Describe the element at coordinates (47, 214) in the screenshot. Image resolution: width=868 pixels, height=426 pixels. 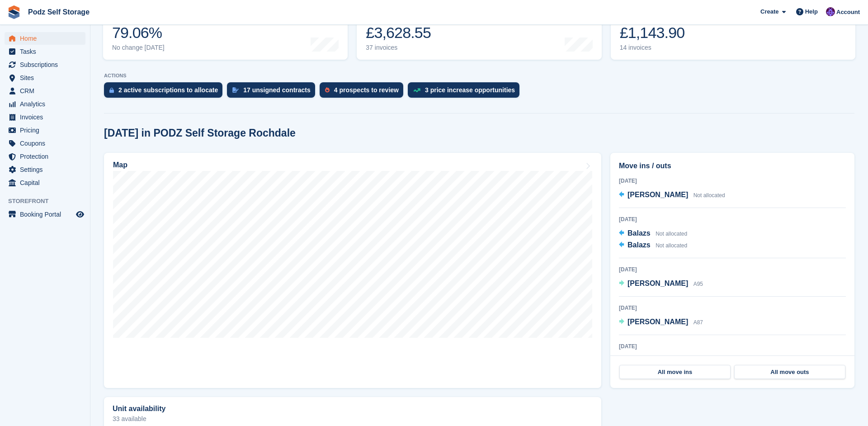
I see `span: Booking Portal` at that location.